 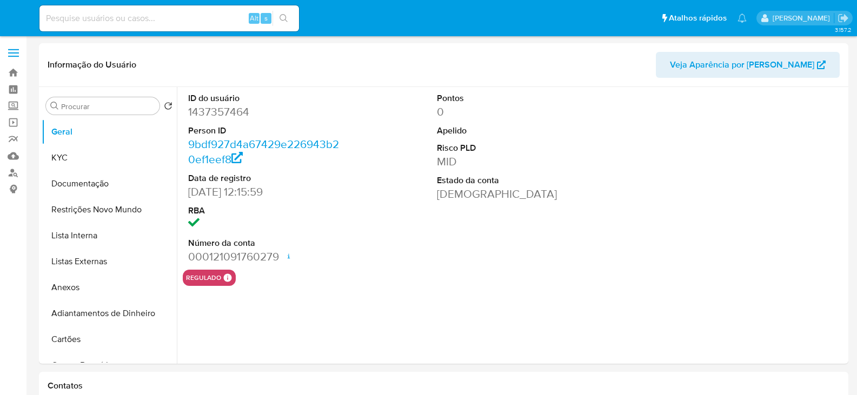 I want to click on span: Alt, so click(x=254, y=18).